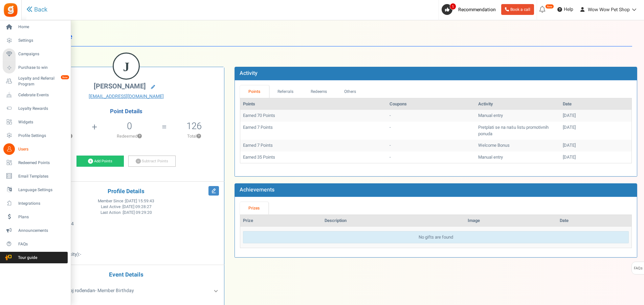  Describe the element at coordinates (42, 40) in the screenshot. I see `span: Settings` at that location.